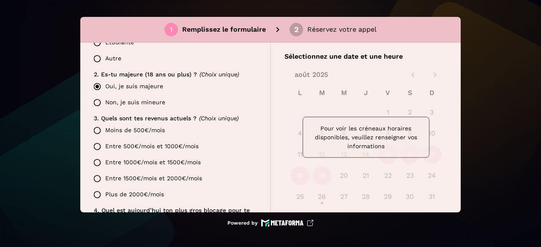 The height and width of the screenshot is (247, 541). I want to click on p: Réservez votre appel, so click(342, 30).